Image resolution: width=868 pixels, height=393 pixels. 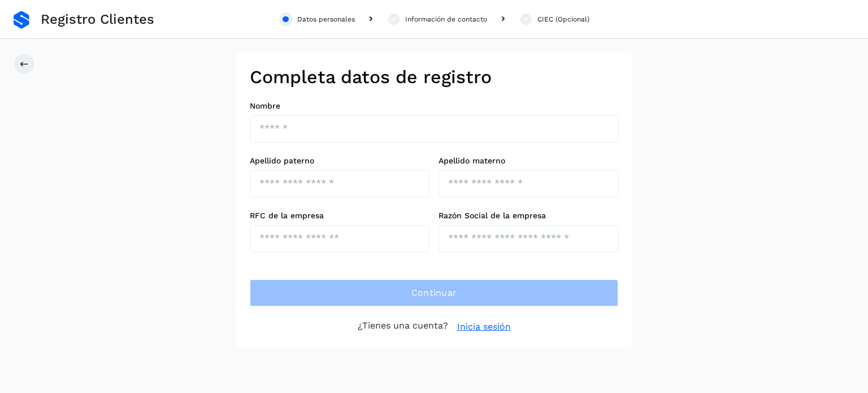 What do you see at coordinates (326, 19) in the screenshot?
I see `div: Datos personales` at bounding box center [326, 19].